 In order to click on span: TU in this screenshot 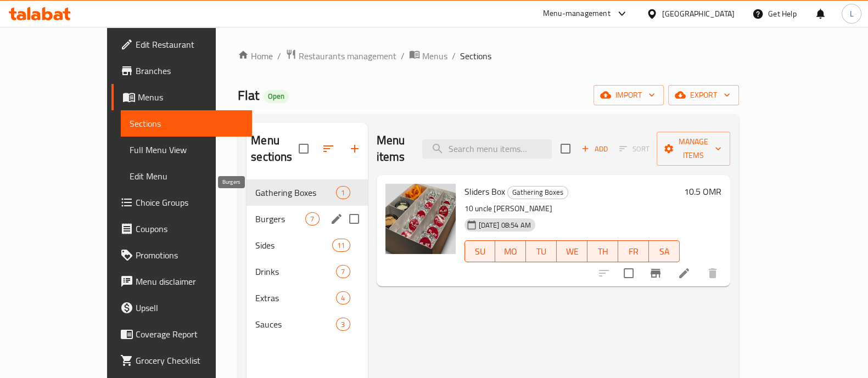, I will do `click(541, 251)`.